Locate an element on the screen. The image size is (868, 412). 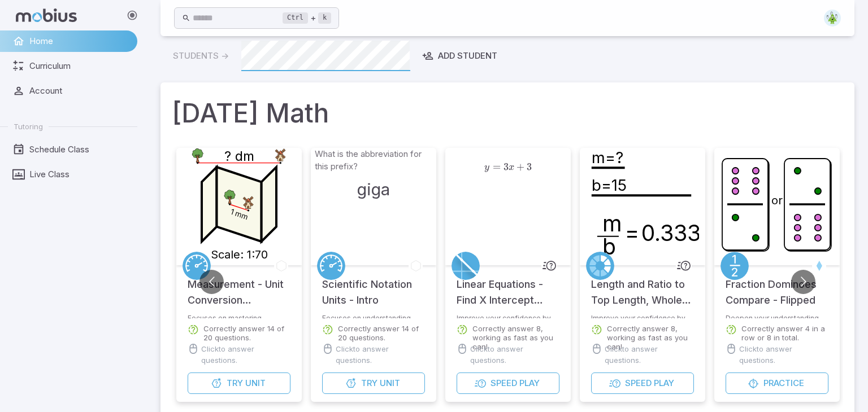
p: Focuses on mastering common metric units, their prefices, and converting between them. is located at coordinates (239, 316).